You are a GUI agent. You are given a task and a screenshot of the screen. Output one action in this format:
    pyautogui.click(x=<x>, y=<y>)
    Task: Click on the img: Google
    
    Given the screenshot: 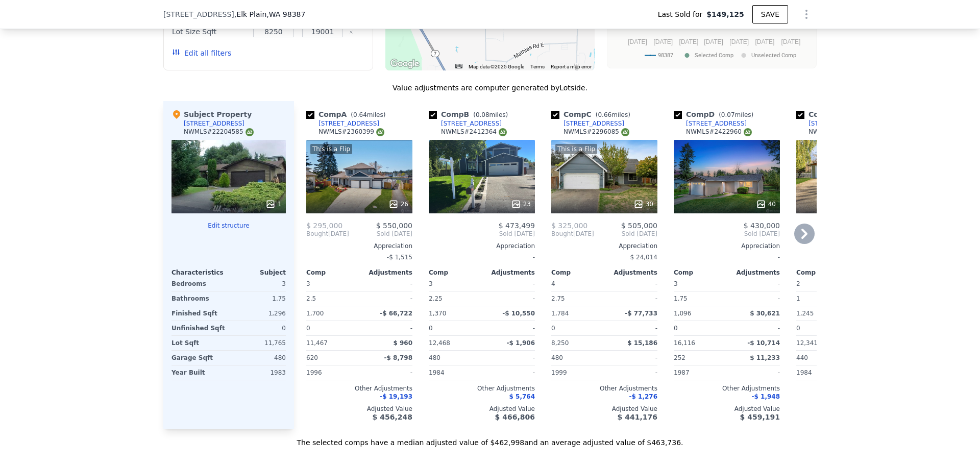 What is the action you would take?
    pyautogui.click(x=405, y=63)
    